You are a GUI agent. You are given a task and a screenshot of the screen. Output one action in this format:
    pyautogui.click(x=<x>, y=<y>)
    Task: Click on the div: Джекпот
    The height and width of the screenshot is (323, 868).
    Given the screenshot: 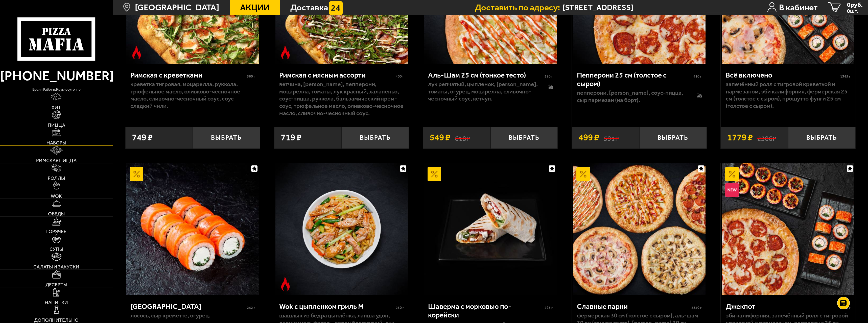 What is the action you would take?
    pyautogui.click(x=783, y=306)
    